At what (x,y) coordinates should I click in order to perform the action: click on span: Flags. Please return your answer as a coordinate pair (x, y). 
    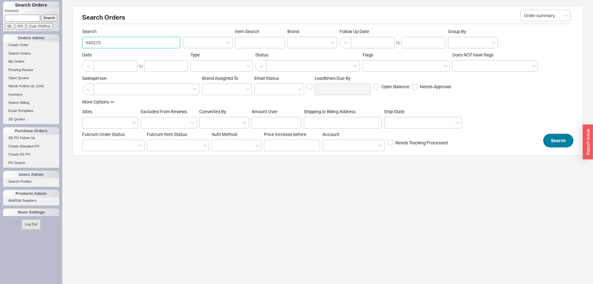
    Looking at the image, I should click on (368, 55).